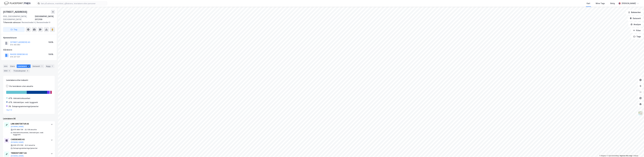  Describe the element at coordinates (635, 24) in the screenshot. I see `button: Analyse` at that location.